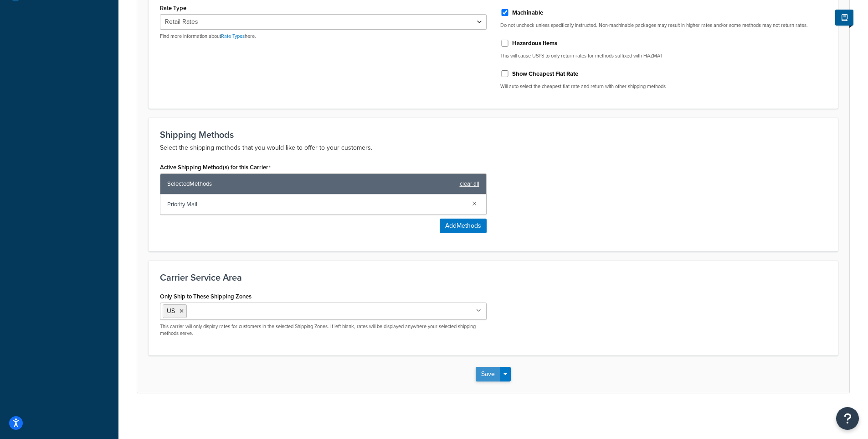 This screenshot has height=439, width=868. What do you see at coordinates (545, 74) in the screenshot?
I see `label: Show Cheapest Flat Rate` at bounding box center [545, 74].